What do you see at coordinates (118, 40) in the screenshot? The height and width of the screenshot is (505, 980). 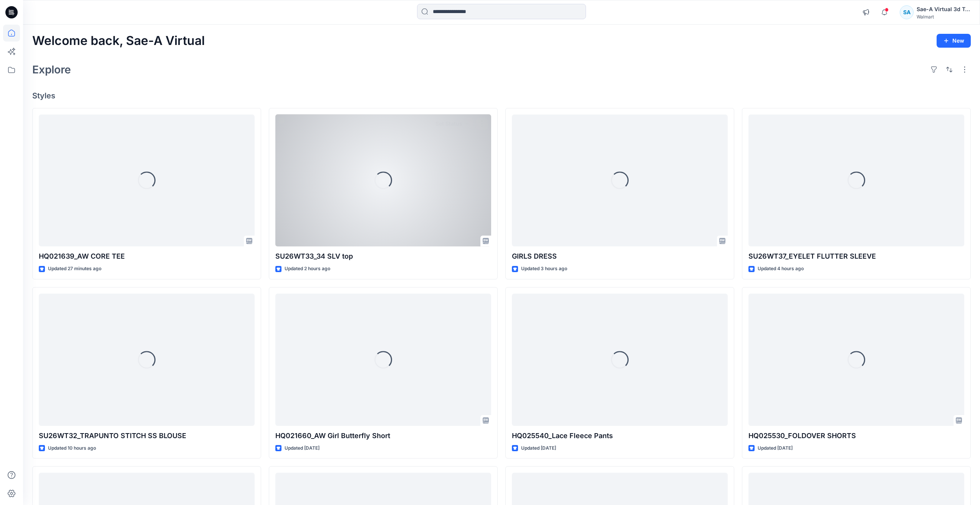 I see `h2: Welcome back, Sae-A Virtual` at bounding box center [118, 40].